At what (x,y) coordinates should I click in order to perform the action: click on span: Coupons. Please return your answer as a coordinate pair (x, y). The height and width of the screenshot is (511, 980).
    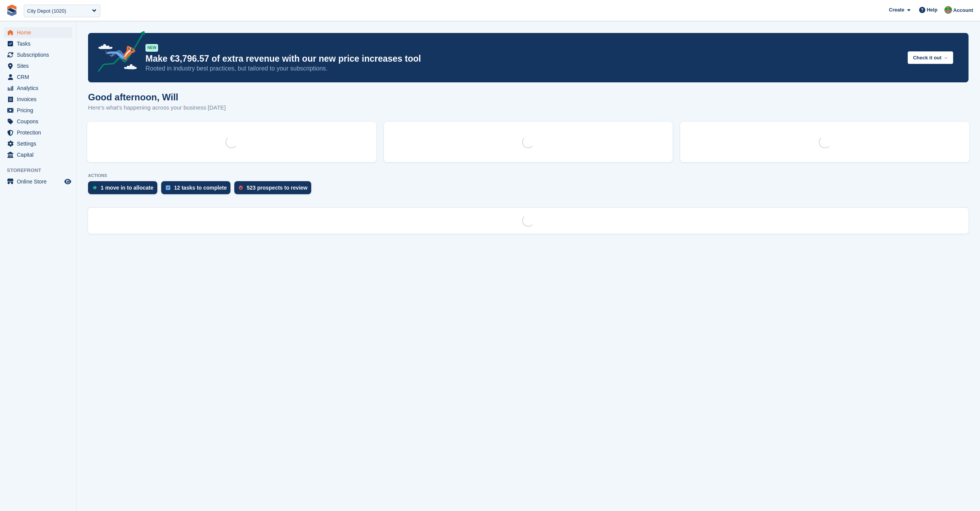
    Looking at the image, I should click on (40, 121).